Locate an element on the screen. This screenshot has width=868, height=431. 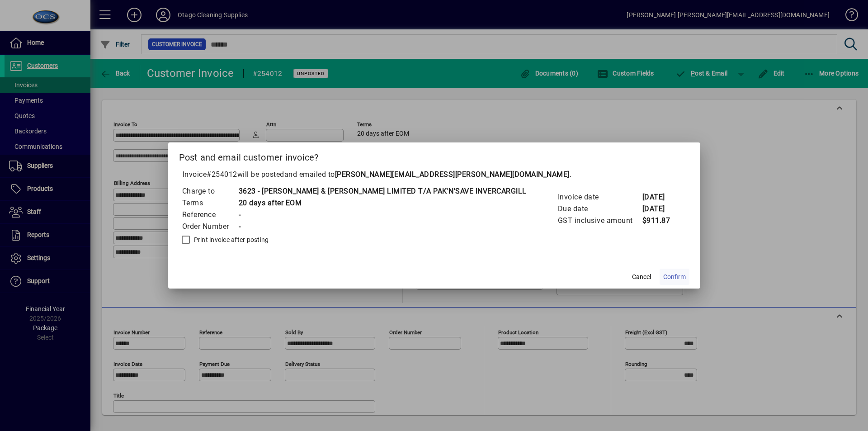
td: 20 days after EOM is located at coordinates (383, 203).